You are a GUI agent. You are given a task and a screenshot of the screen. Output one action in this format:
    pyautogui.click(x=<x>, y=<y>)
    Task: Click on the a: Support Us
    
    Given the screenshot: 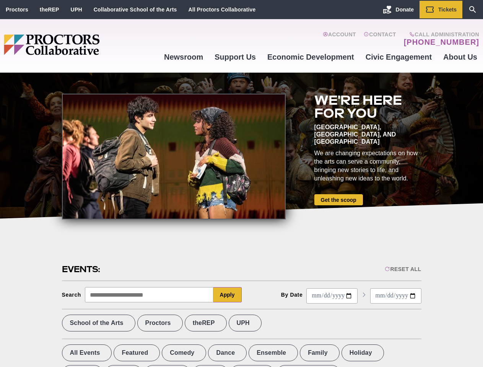 What is the action you would take?
    pyautogui.click(x=235, y=57)
    